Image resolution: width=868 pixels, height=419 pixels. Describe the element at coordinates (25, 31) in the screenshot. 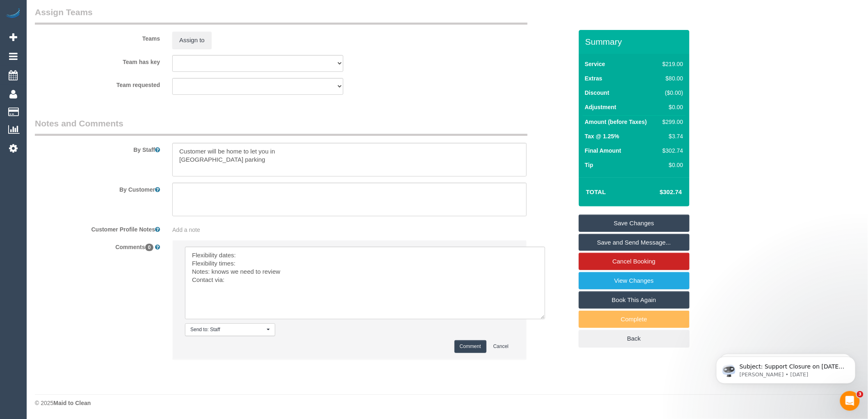

I see `img: Profile image for Ellie` at that location.